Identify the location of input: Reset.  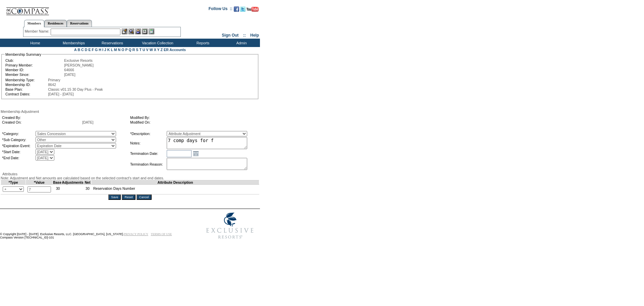
(128, 197).